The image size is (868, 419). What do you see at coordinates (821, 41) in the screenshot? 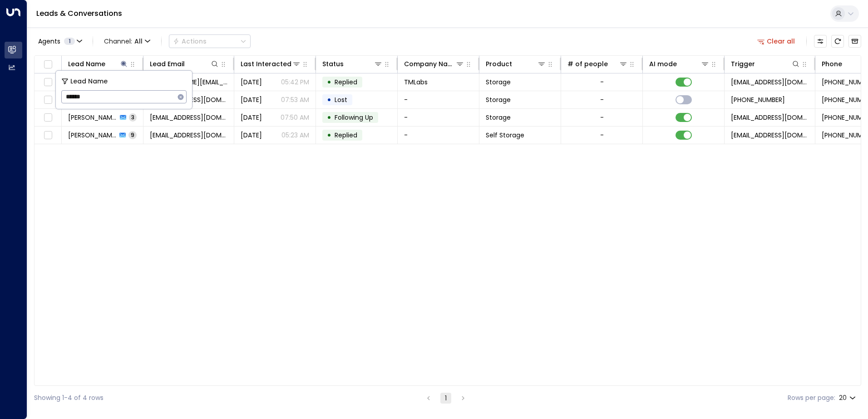
I see `button: Customize` at bounding box center [821, 41].